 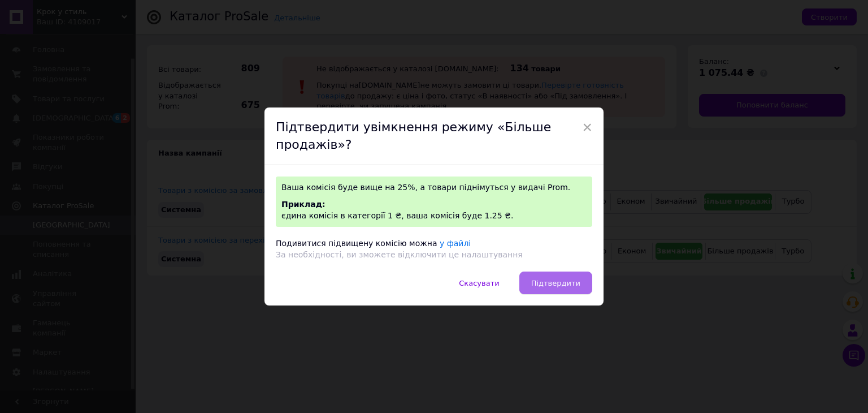 I want to click on span: За необхідності, ви зможете відключити це налаштування, so click(x=399, y=255).